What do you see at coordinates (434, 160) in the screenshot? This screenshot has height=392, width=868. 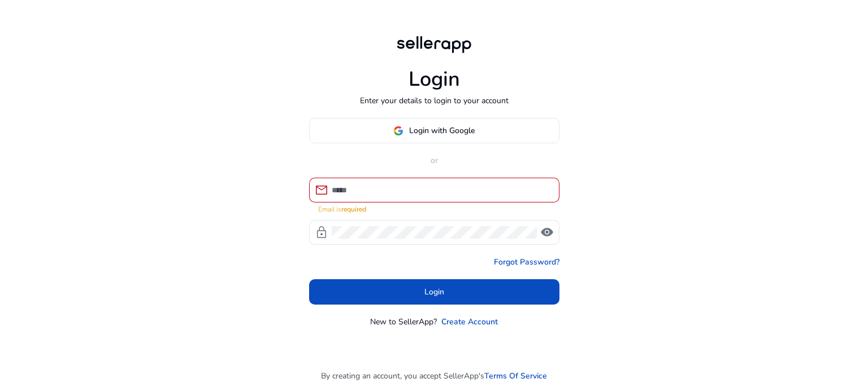 I see `p: or` at bounding box center [434, 160].